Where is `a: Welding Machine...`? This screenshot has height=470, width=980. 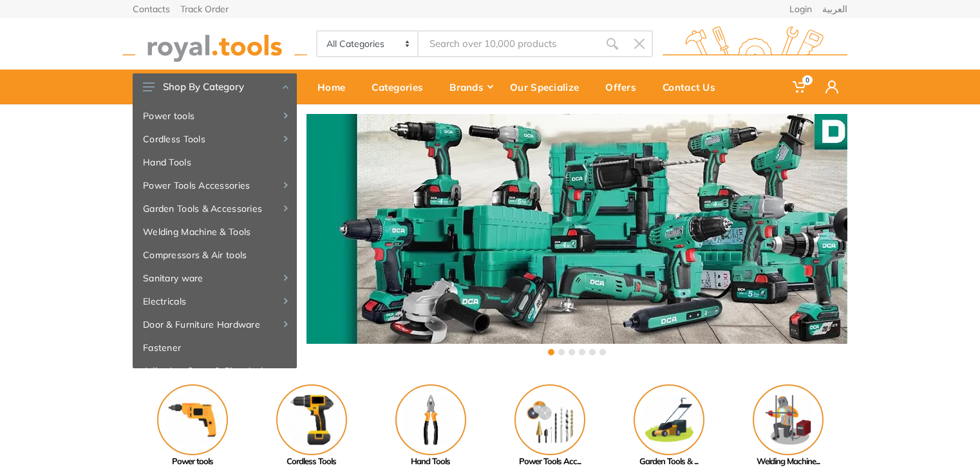 a: Welding Machine... is located at coordinates (787, 426).